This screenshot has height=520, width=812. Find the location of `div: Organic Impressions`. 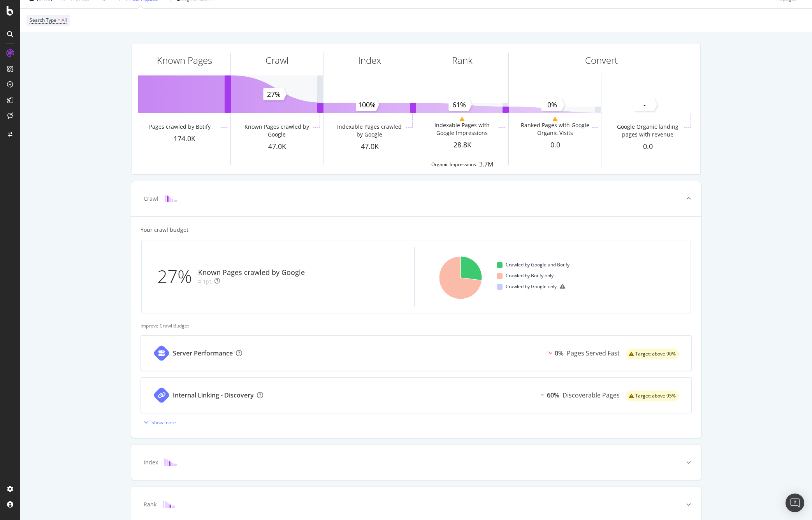

div: Organic Impressions is located at coordinates (453, 164).